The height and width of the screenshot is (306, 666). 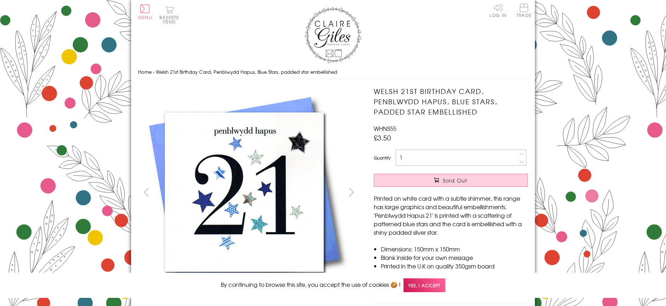 What do you see at coordinates (451, 101) in the screenshot?
I see `h1: Welsh 21st Birthday Card, Penblwydd Hapus, Blue Stars, padded star embellished` at bounding box center [451, 101].